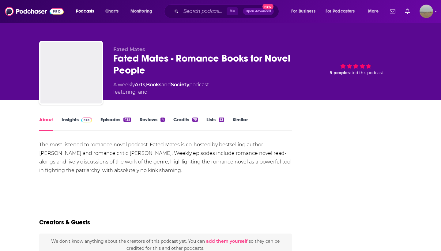  Describe the element at coordinates (77, 124) in the screenshot. I see `a: InsightsPodchaser Pro` at that location.